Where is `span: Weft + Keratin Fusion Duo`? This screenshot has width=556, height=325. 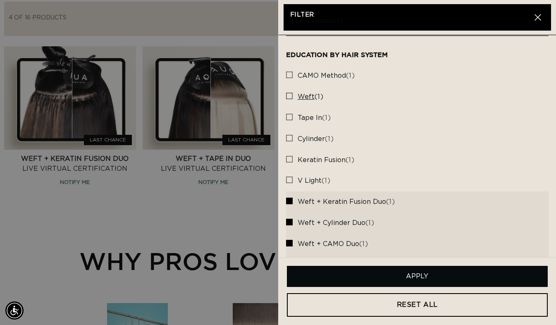
span: Weft + Keratin Fusion Duo is located at coordinates (342, 202).